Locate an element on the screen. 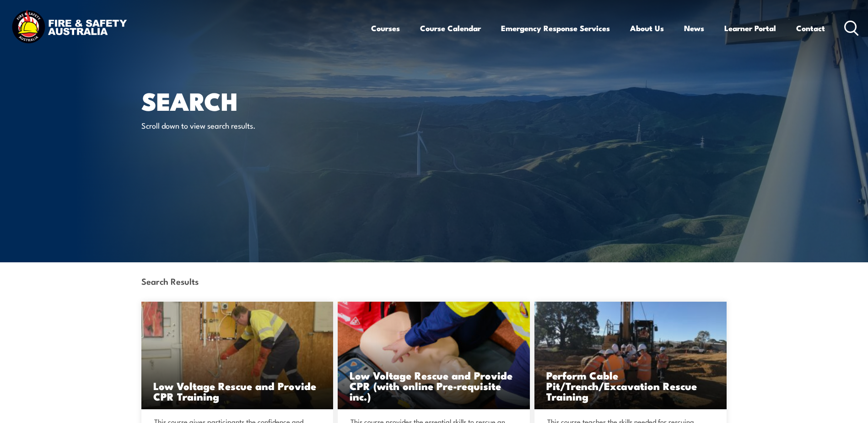 The width and height of the screenshot is (868, 423). a: News is located at coordinates (694, 28).